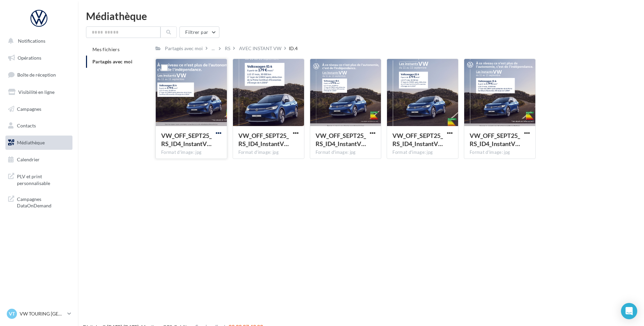  I want to click on span: Boîte de réception, so click(37, 74).